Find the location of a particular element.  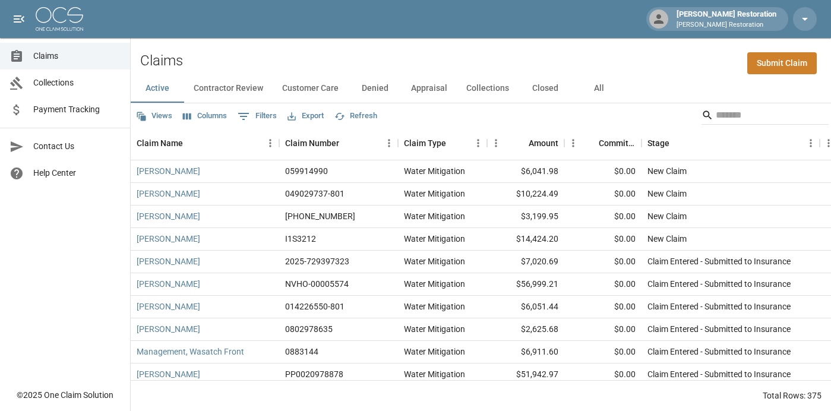

div: I1S3212 is located at coordinates (301, 239).